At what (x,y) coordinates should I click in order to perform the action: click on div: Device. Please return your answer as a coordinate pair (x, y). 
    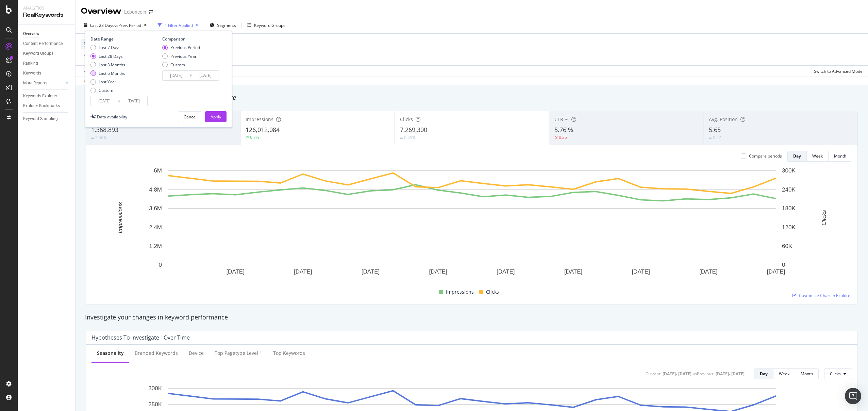
    Looking at the image, I should click on (196, 353).